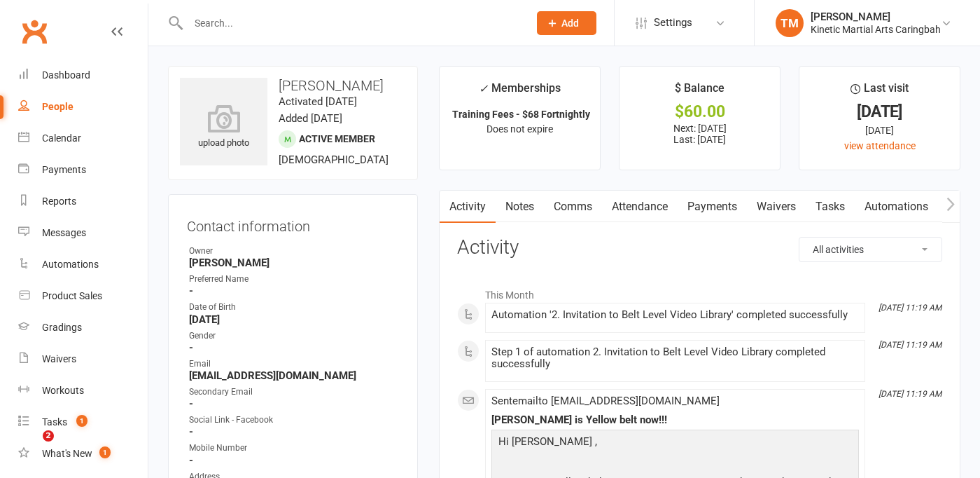  Describe the element at coordinates (699, 111) in the screenshot. I see `div: $60.00` at that location.